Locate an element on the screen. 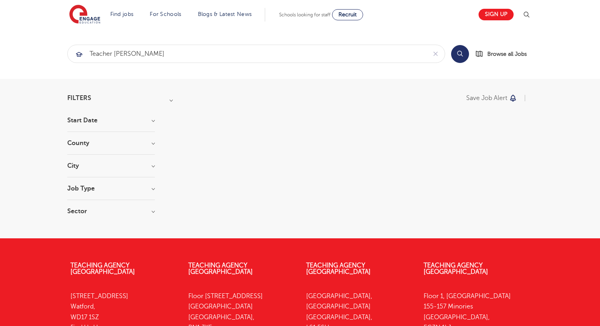  button: Clear is located at coordinates (436, 54).